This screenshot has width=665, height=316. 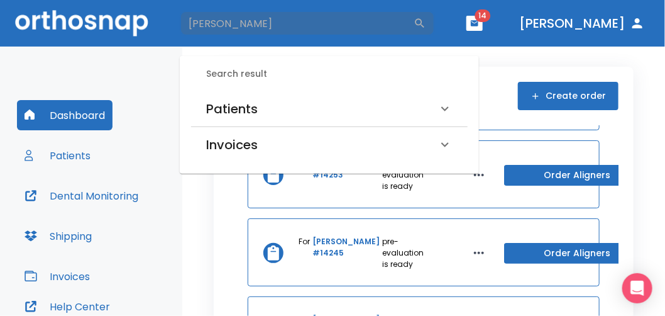 I want to click on span: 14, so click(x=483, y=16).